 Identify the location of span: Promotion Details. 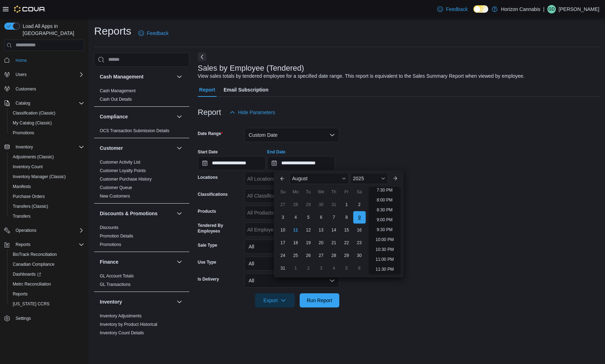
(117, 236).